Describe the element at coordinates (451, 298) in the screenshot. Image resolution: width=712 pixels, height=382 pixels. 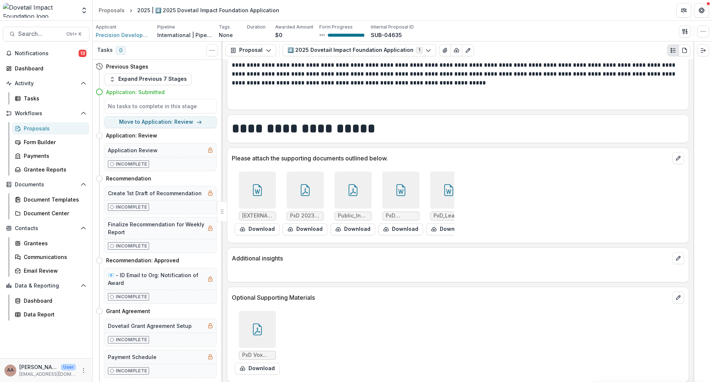
I see `p: Optional Supporting Materials` at that location.